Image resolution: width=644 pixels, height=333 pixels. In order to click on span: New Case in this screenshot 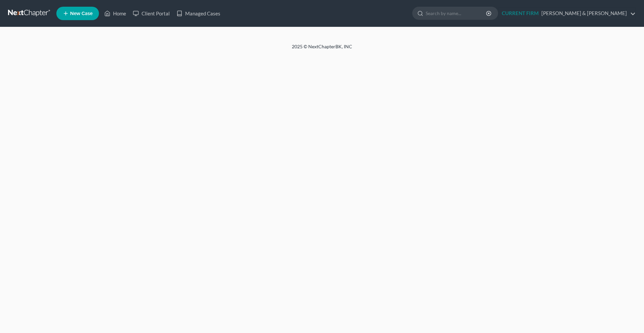, I will do `click(81, 14)`.